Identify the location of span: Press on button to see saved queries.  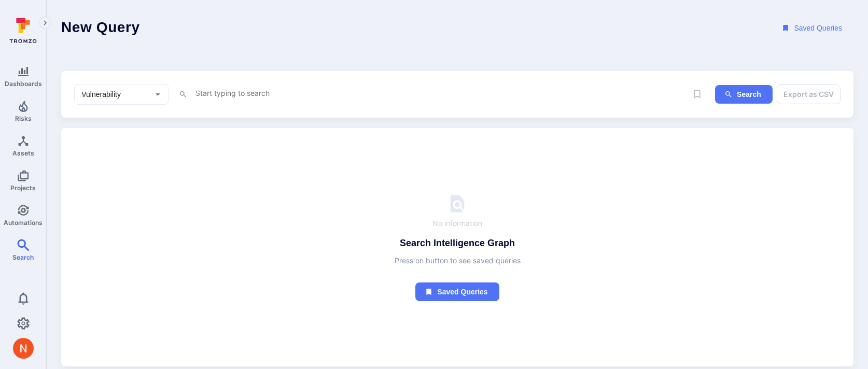
(457, 261).